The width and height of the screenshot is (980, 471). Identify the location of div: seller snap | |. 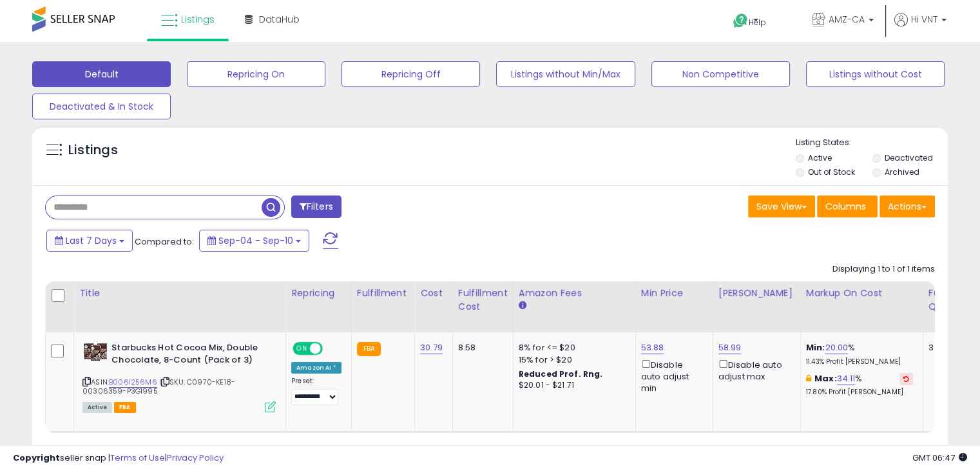
(118, 458).